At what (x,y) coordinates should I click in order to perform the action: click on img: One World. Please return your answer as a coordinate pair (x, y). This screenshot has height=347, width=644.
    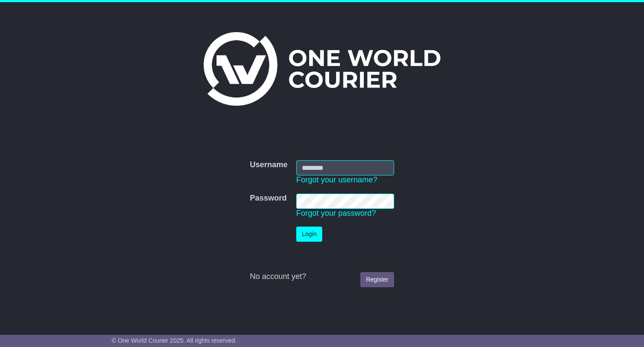
    Looking at the image, I should click on (322, 69).